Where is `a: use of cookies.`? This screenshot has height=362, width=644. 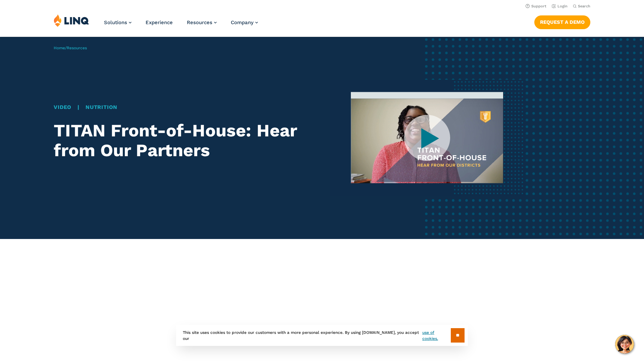
a: use of cookies. is located at coordinates (436, 336).